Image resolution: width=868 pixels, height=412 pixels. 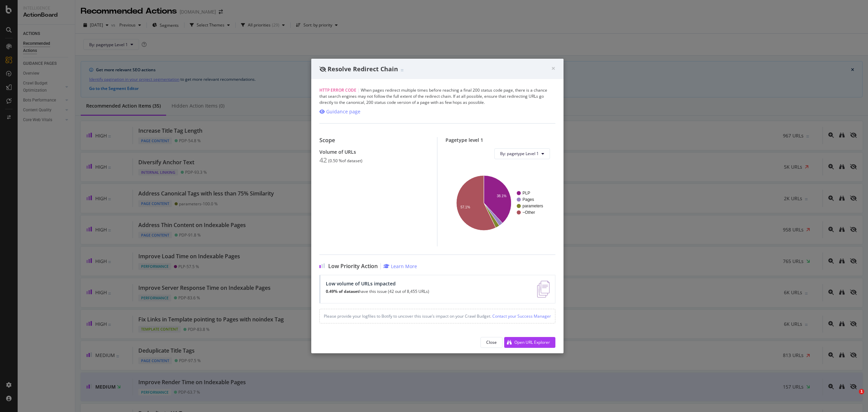 I want to click on p: have this issue (42 out of 8,455 URLs), so click(x=377, y=292).